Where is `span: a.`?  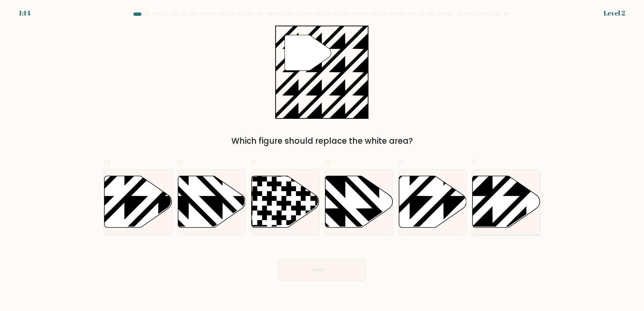 span: a. is located at coordinates (108, 162).